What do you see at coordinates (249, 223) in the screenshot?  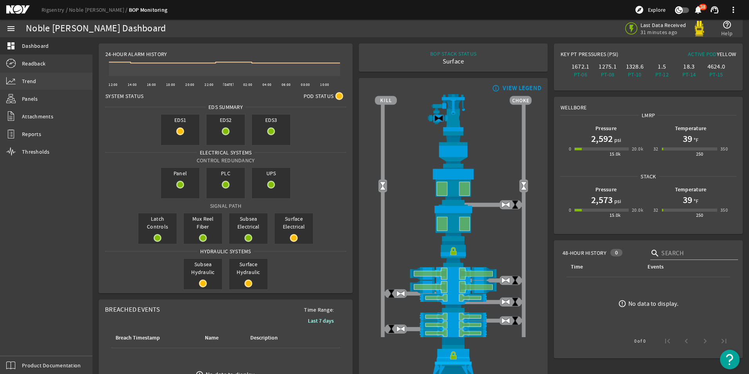 I see `span: Subsea Electrical` at bounding box center [249, 223].